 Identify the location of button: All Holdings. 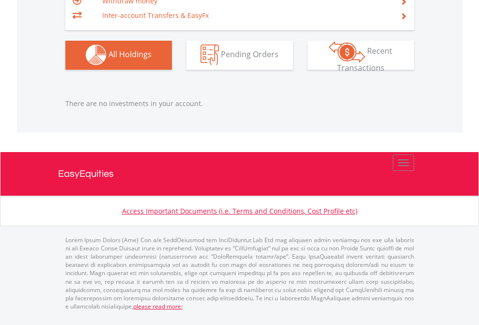
(119, 55).